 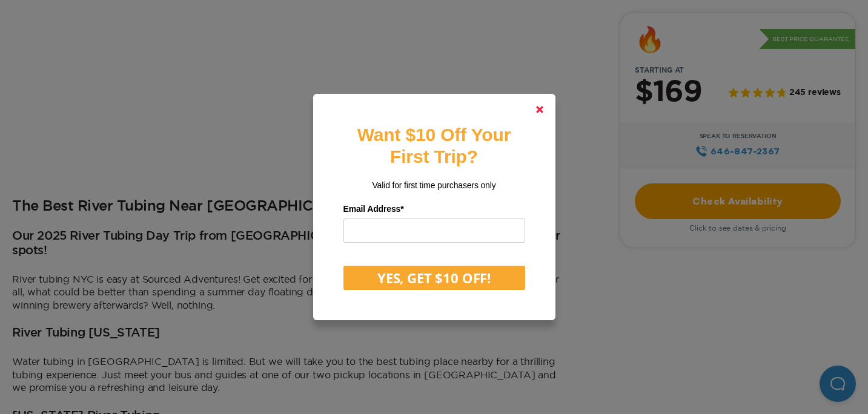 I want to click on label: Email Address, so click(x=434, y=209).